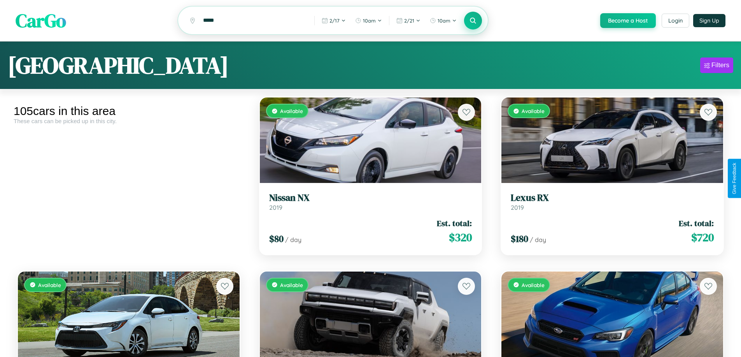  What do you see at coordinates (720, 65) in the screenshot?
I see `div: Filters` at bounding box center [720, 65].